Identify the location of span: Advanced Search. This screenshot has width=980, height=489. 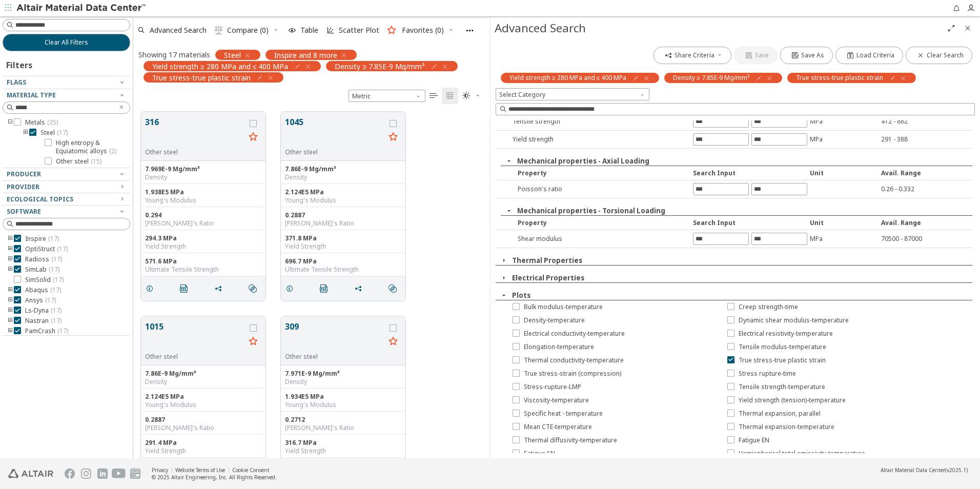
(178, 30).